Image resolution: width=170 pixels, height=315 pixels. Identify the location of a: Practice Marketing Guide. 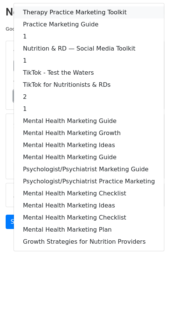
(89, 24).